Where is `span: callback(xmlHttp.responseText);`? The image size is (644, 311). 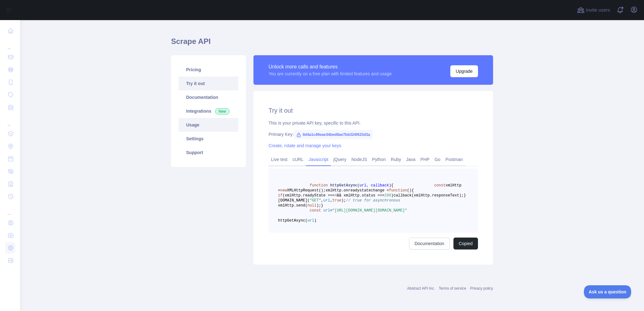
span: callback(xmlHttp.responseText); is located at coordinates (429, 196).